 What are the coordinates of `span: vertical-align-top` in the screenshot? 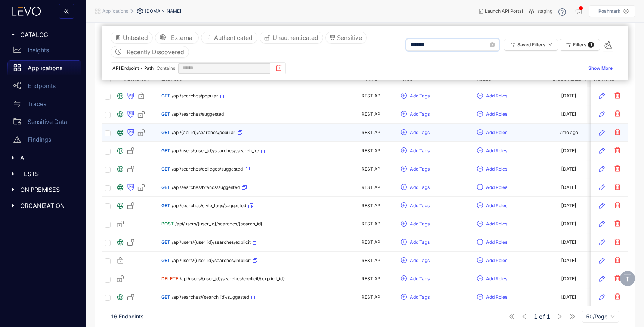 It's located at (627, 278).